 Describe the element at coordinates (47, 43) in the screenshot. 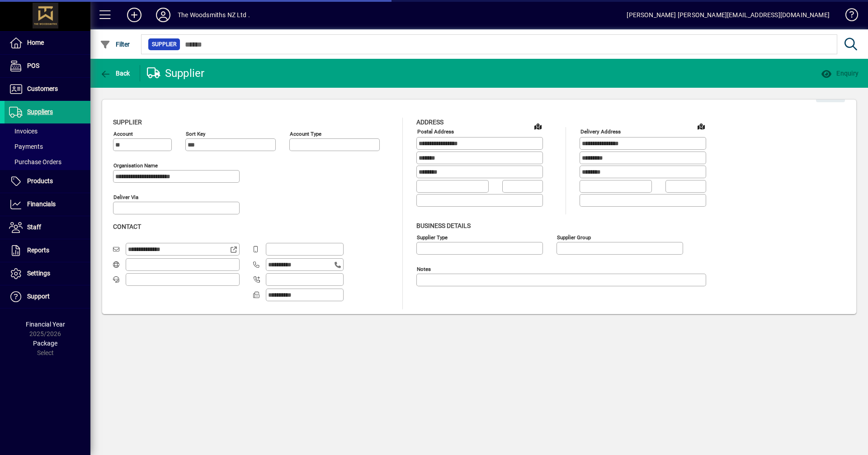

I see `a: Home` at that location.